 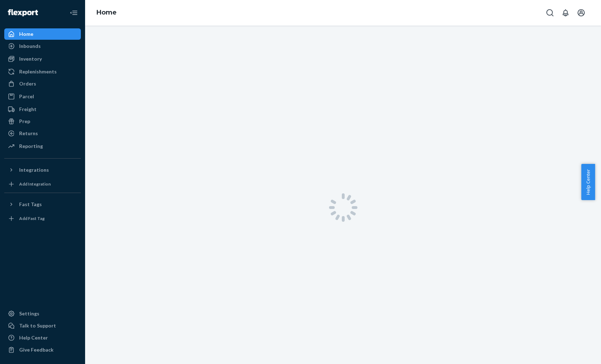 I want to click on button: Help Center, so click(x=588, y=182).